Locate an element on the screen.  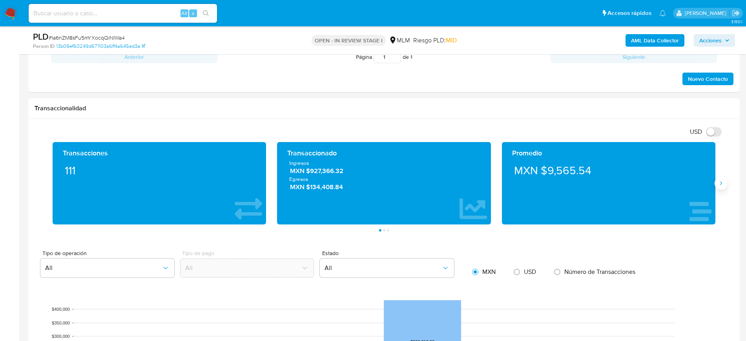
a: 13b09ef60249d671103a6ff4a645ed3a is located at coordinates (100, 46).